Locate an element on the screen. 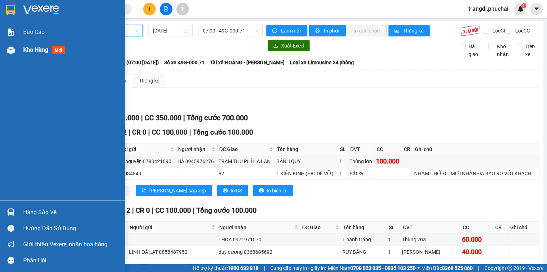 The image size is (547, 272). span: message is located at coordinates (11, 260).